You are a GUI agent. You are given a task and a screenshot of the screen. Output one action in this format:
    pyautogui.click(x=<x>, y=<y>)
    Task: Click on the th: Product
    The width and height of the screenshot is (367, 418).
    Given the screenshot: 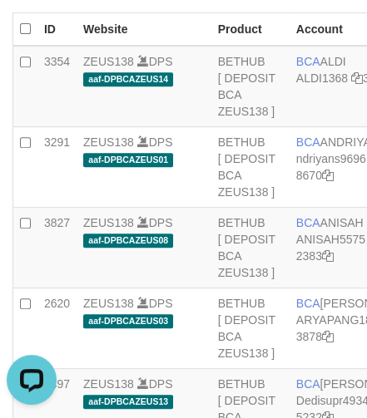 What is the action you would take?
    pyautogui.click(x=250, y=29)
    